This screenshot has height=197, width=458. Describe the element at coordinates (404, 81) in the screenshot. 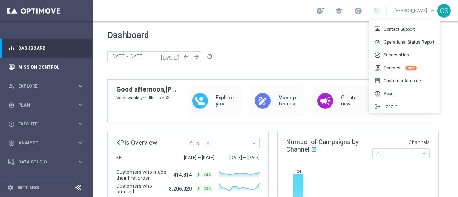

I see `div: Customer Attributes` at that location.